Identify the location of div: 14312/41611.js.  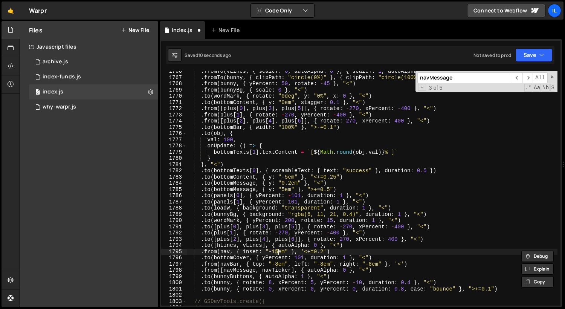
(93, 77).